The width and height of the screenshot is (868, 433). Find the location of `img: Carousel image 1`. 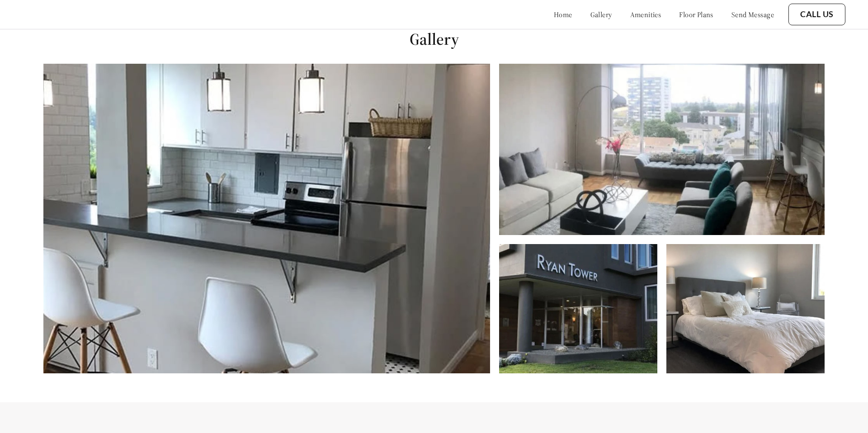

img: Carousel image 1 is located at coordinates (267, 218).